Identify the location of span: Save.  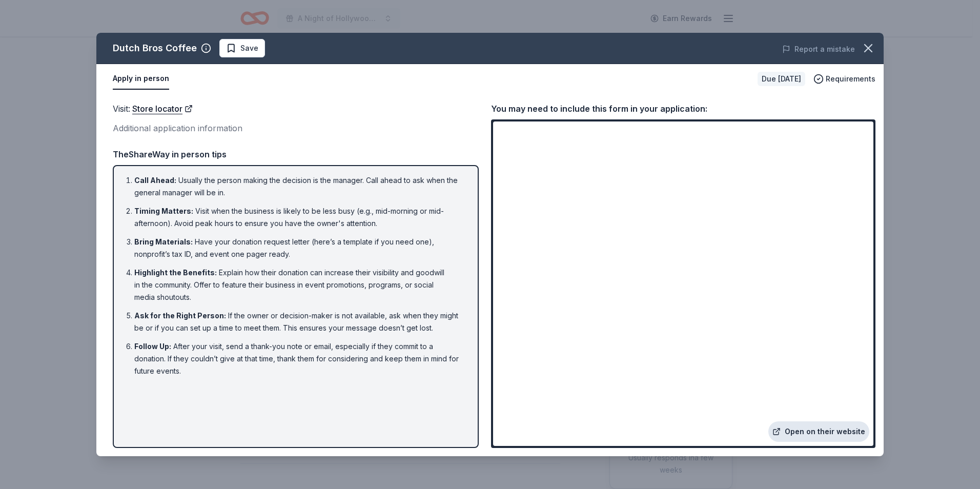
(249, 48).